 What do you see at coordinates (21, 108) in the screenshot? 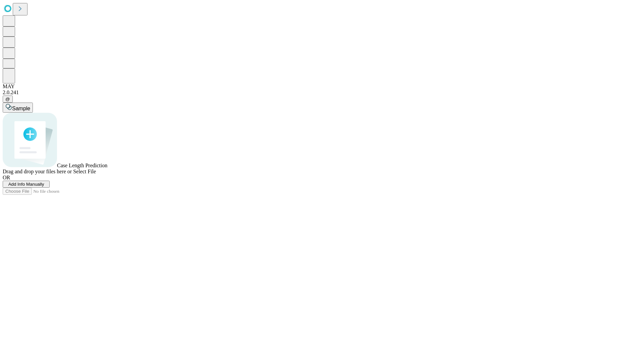
I see `span: Sample` at bounding box center [21, 108].